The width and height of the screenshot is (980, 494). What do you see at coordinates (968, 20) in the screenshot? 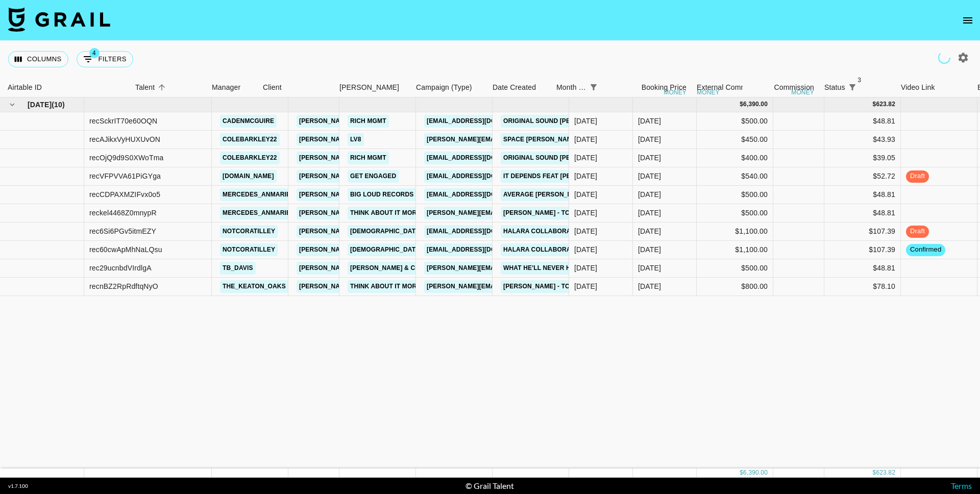
I see `button: open drawer` at bounding box center [968, 20].